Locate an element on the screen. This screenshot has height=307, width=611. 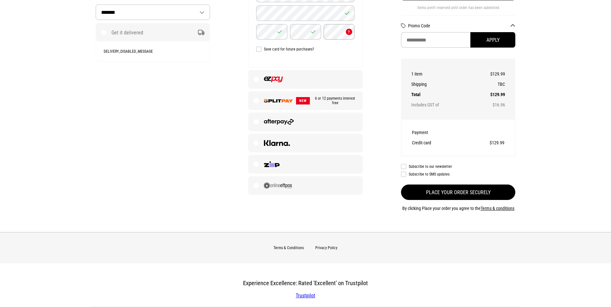
label: Subscribe to SMS updates is located at coordinates (458, 174).